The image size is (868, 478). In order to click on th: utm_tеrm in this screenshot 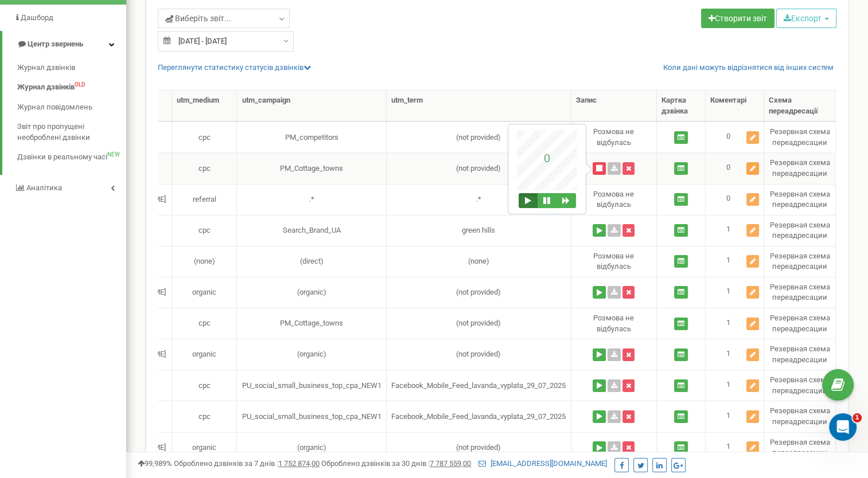, I will do `click(479, 106)`.